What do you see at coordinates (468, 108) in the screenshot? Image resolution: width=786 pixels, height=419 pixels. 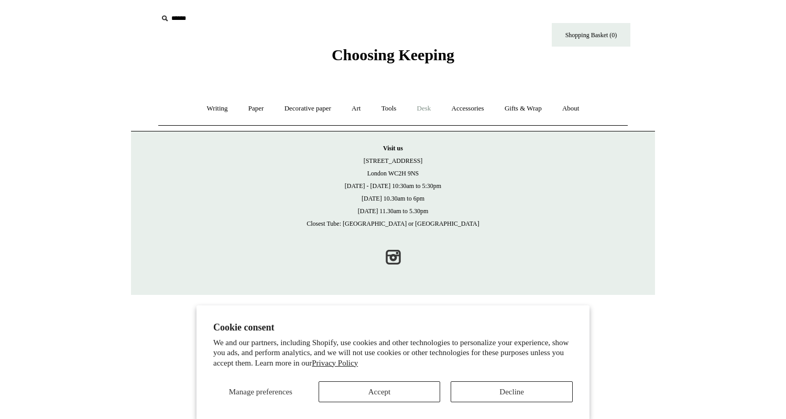 I see `a: Accessories` at bounding box center [468, 108].